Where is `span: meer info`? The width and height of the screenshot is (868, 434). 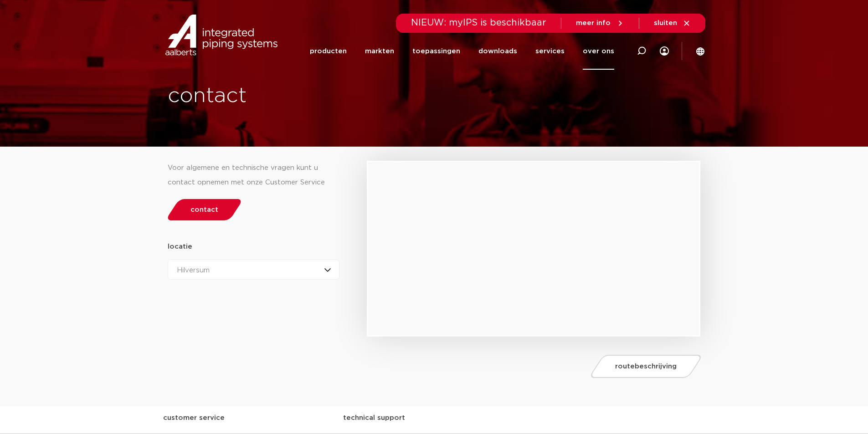
span: meer info is located at coordinates (593, 23).